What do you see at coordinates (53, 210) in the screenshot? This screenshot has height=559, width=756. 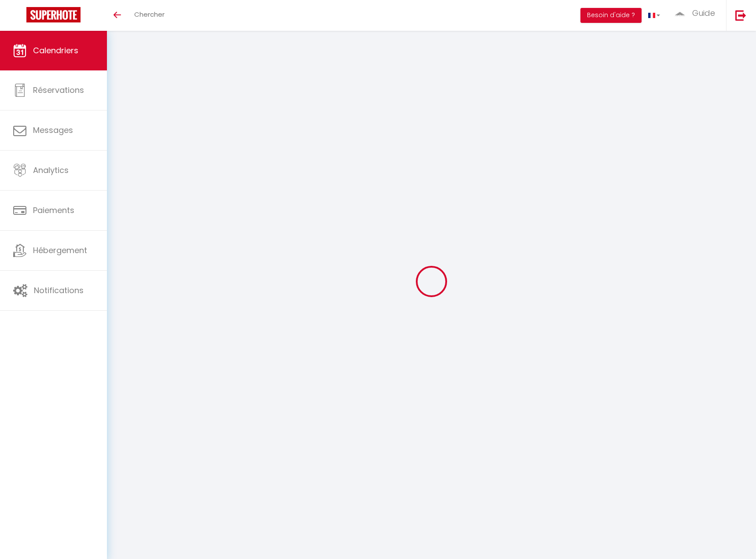 I see `span: Paiements` at bounding box center [53, 210].